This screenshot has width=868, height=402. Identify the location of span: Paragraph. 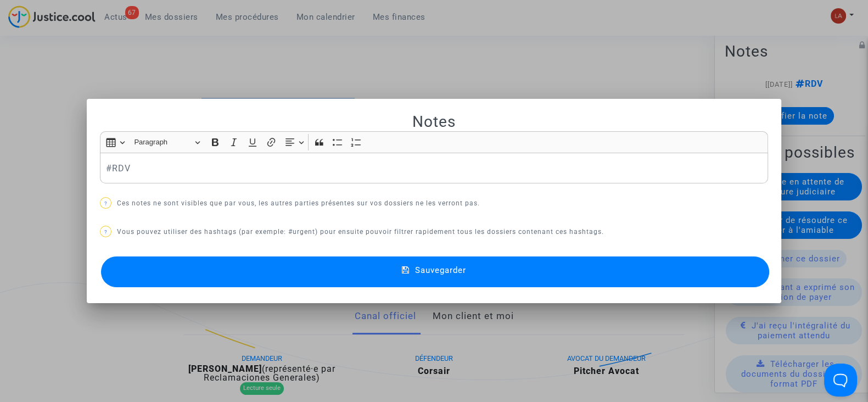
(163, 142).